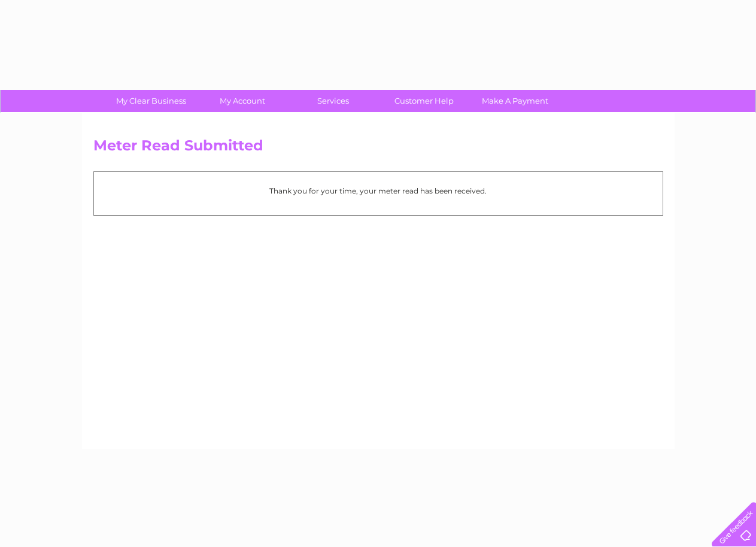  What do you see at coordinates (242, 101) in the screenshot?
I see `a: My Account` at bounding box center [242, 101].